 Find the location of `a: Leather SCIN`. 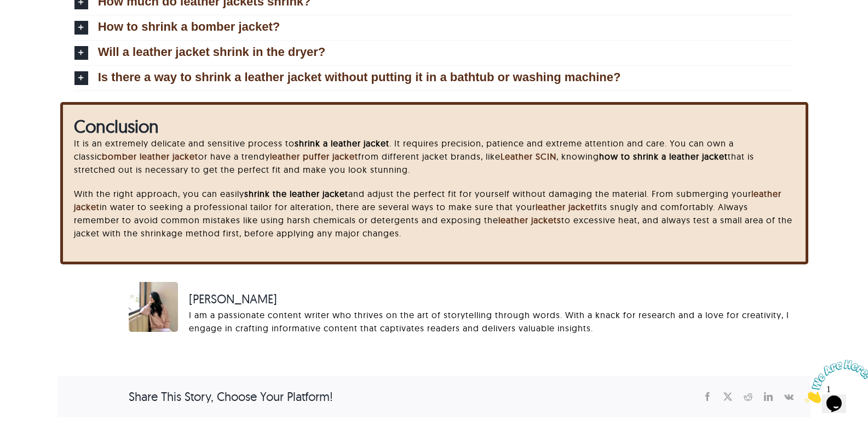

a: Leather SCIN is located at coordinates (528, 156).